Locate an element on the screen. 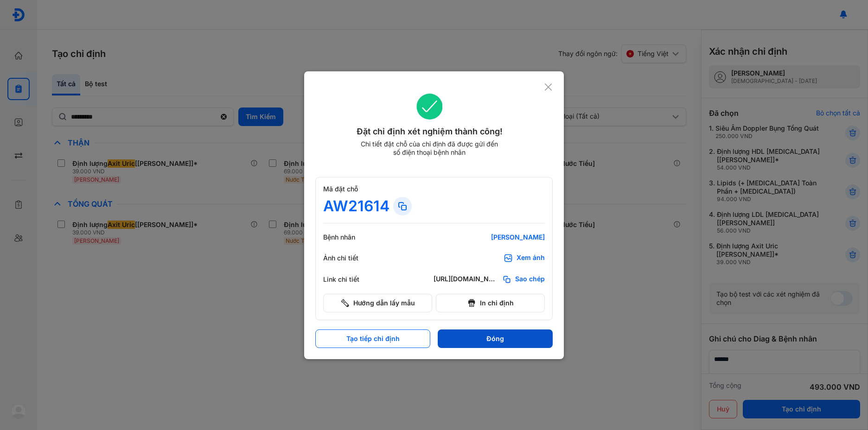 This screenshot has width=868, height=430. button: Hướng dẫn lấy mẫu is located at coordinates (378, 303).